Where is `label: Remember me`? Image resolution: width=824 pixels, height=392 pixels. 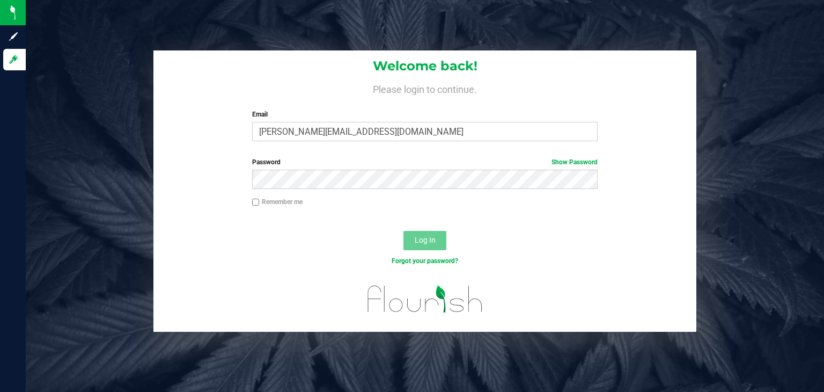 label: Remember me is located at coordinates (277, 202).